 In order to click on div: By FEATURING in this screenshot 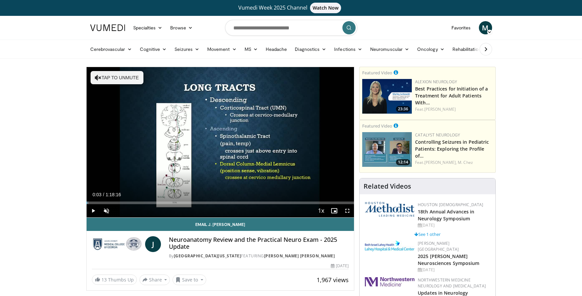, I will do `click(259, 256)`.